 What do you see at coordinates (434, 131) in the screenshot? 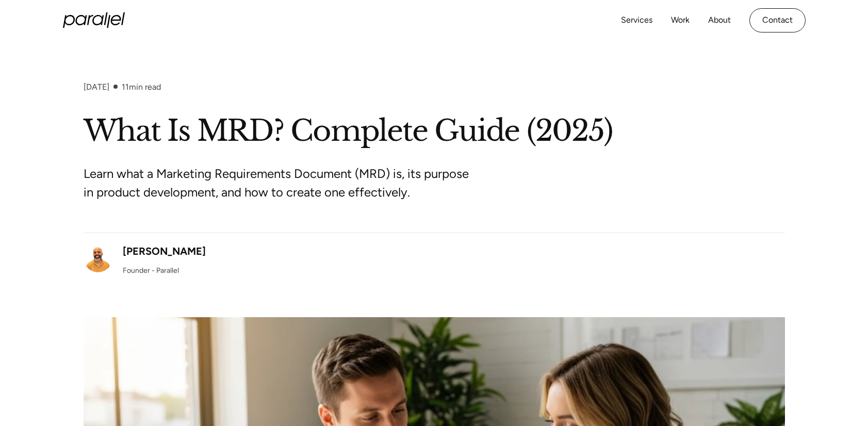
I see `h1: What Is MRD? Complete Guide (2025)` at bounding box center [434, 131].